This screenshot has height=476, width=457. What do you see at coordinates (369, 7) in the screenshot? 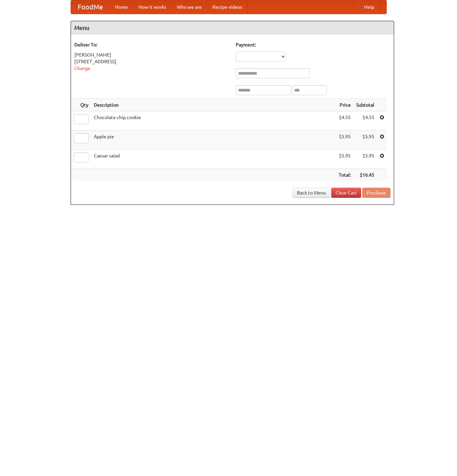
I see `a: Help` at bounding box center [369, 7].